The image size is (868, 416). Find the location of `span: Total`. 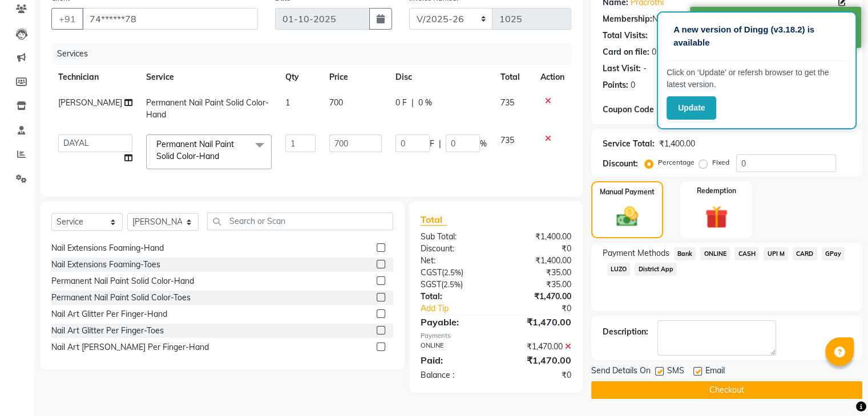

span: Total is located at coordinates (434, 220).